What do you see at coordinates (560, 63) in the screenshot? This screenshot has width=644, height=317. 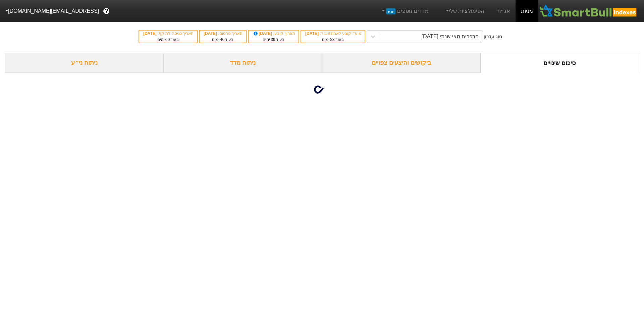 I see `div: סיכום שינויים` at bounding box center [560, 63].